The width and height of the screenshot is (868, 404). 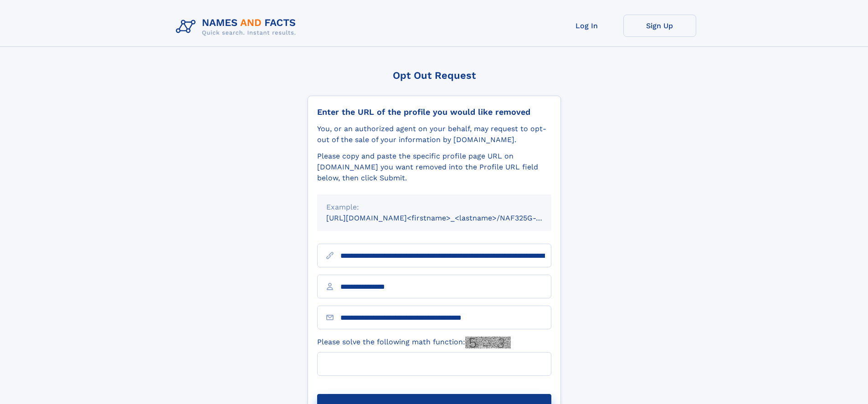 What do you see at coordinates (413, 342) in the screenshot?
I see `label: Please solve the following math function:` at bounding box center [413, 342].